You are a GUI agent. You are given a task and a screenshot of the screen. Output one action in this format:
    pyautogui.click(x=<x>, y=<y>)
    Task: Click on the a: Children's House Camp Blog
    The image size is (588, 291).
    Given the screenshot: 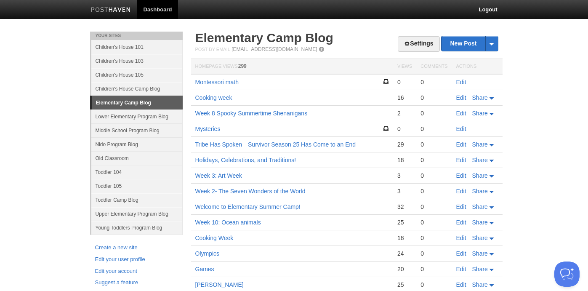 What is the action you would take?
    pyautogui.click(x=137, y=88)
    